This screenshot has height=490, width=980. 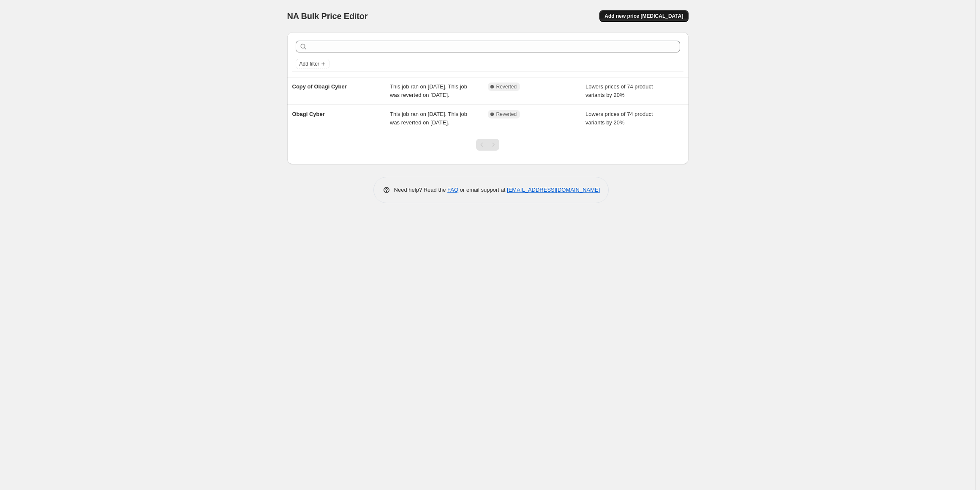 What do you see at coordinates (453, 189) in the screenshot?
I see `a: FAQ` at bounding box center [453, 189].